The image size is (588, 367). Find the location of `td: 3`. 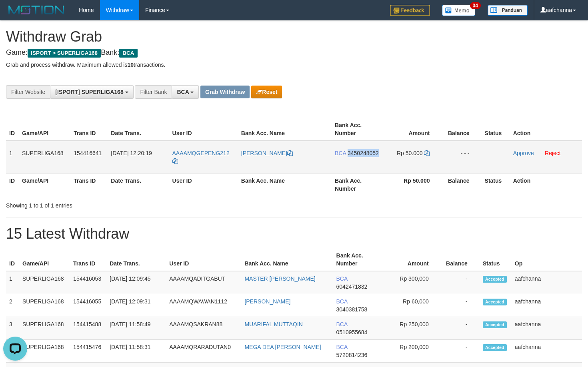

td: 3 is located at coordinates (12, 328).